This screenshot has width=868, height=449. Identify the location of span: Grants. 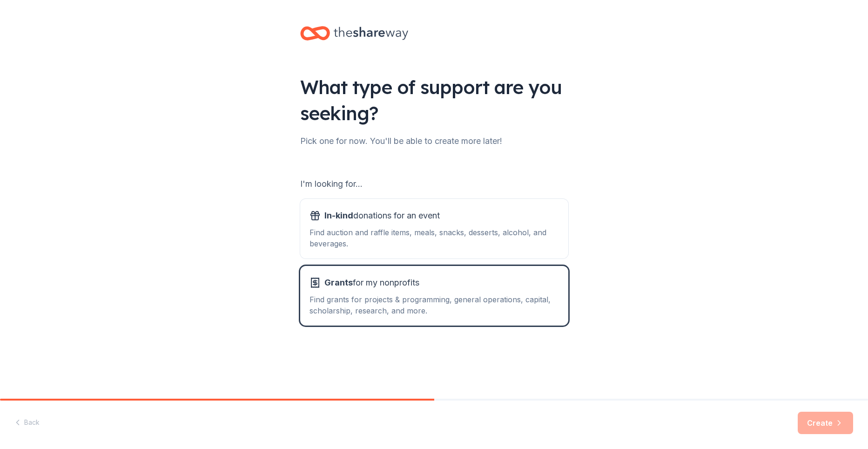
(338, 282).